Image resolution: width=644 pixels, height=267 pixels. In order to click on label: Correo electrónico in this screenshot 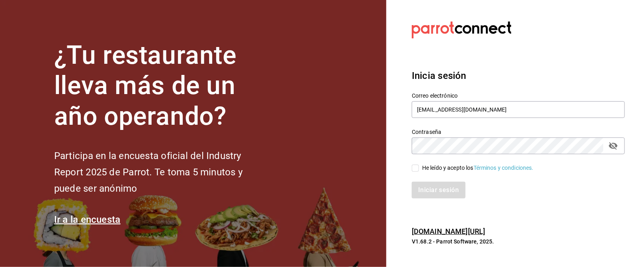, I will do `click(518, 96)`.